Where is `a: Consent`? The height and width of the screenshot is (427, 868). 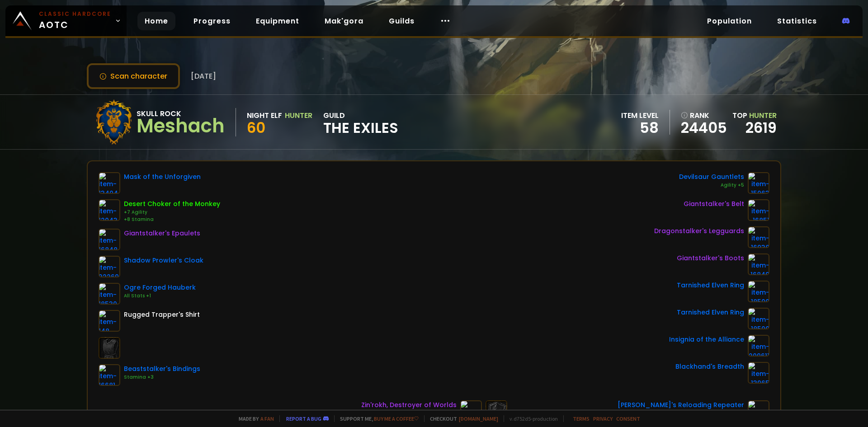
a: Consent is located at coordinates (628, 418).